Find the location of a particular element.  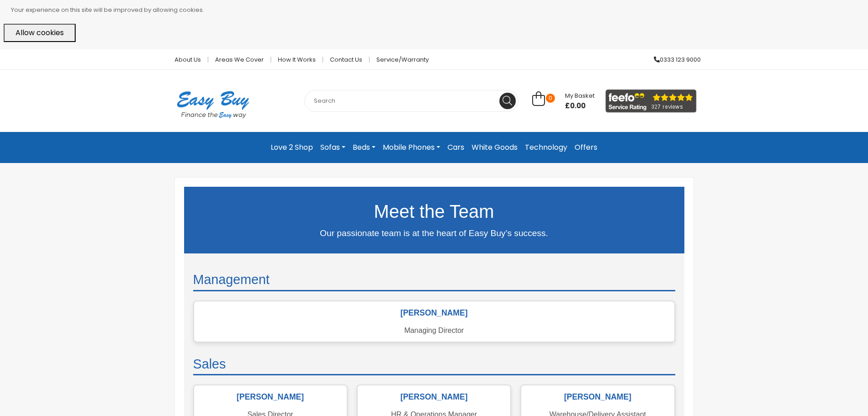

a: Areas we cover is located at coordinates (240, 59).